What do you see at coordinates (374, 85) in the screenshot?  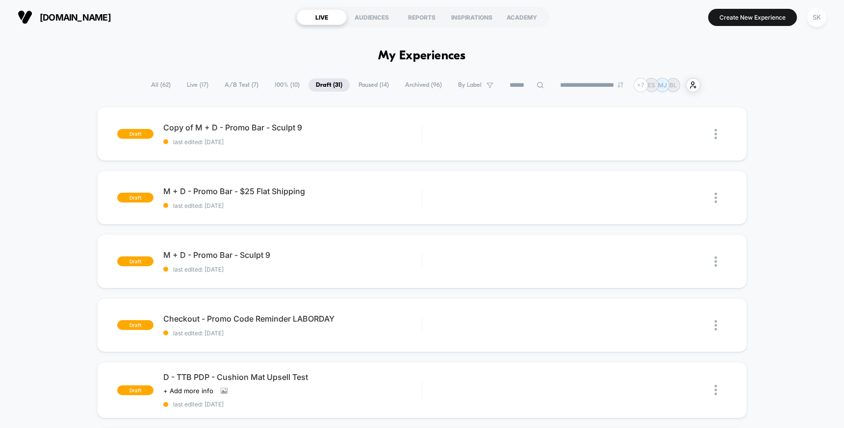 I see `span: Paused ( 14 )` at bounding box center [374, 85].